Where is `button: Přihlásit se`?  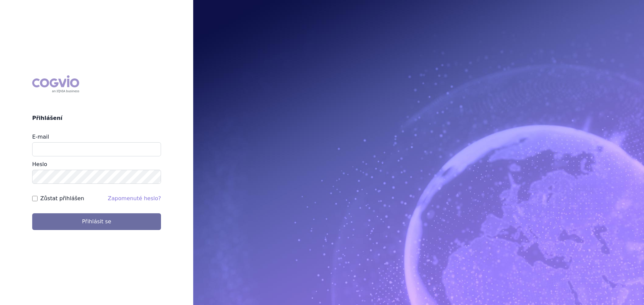 button: Přihlásit se is located at coordinates (96, 222).